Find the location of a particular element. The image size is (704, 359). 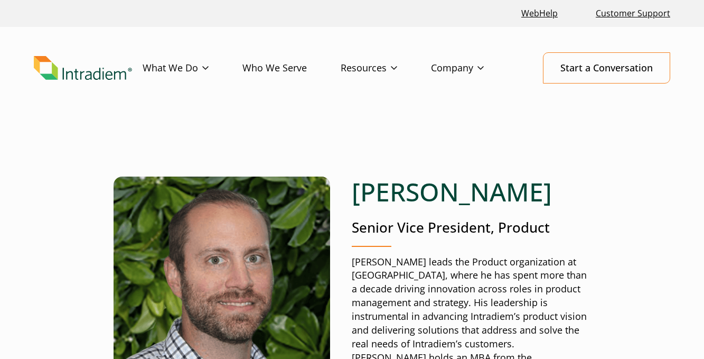

a: Resources is located at coordinates (385, 68).